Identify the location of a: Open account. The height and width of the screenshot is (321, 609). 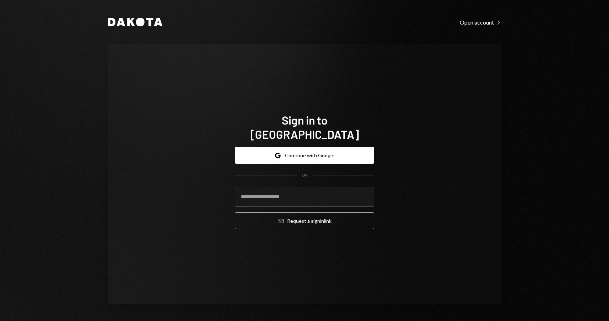
(481, 22).